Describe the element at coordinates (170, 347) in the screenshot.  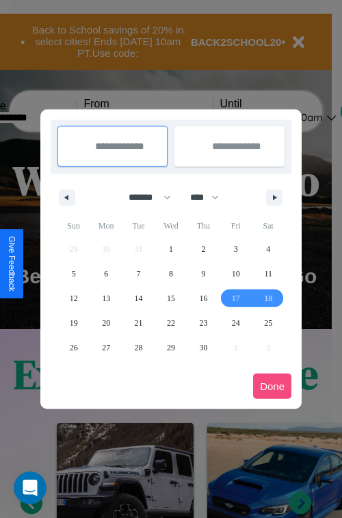
I see `button: 29` at that location.